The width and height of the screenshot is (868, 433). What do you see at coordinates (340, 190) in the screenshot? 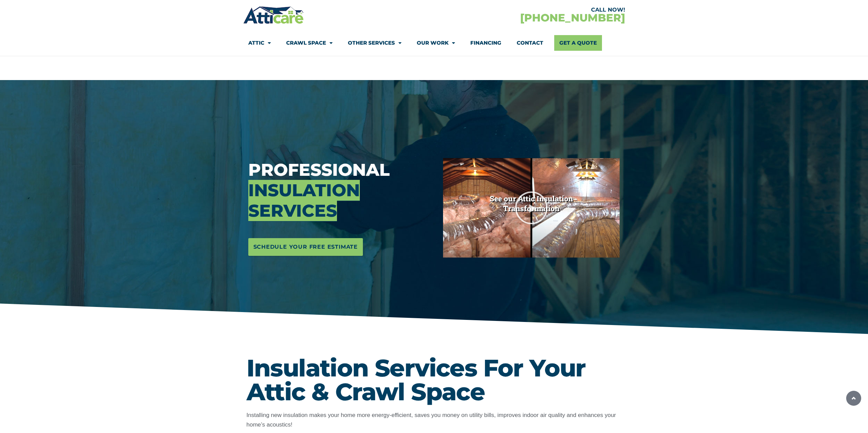
I see `h3: Professional` at bounding box center [340, 190].